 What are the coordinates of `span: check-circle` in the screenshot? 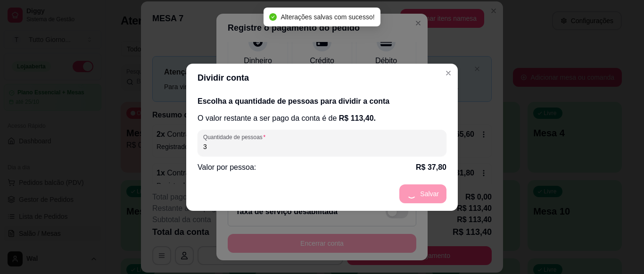 It's located at (273, 17).